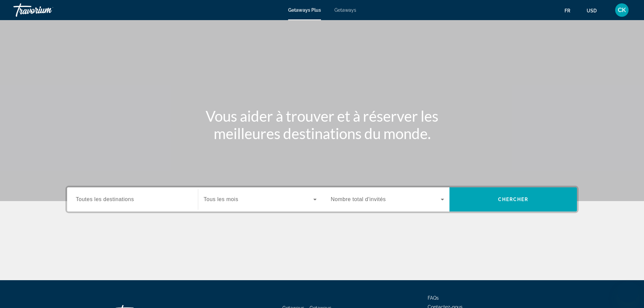 This screenshot has height=308, width=644. I want to click on span: Tous les mois, so click(221, 199).